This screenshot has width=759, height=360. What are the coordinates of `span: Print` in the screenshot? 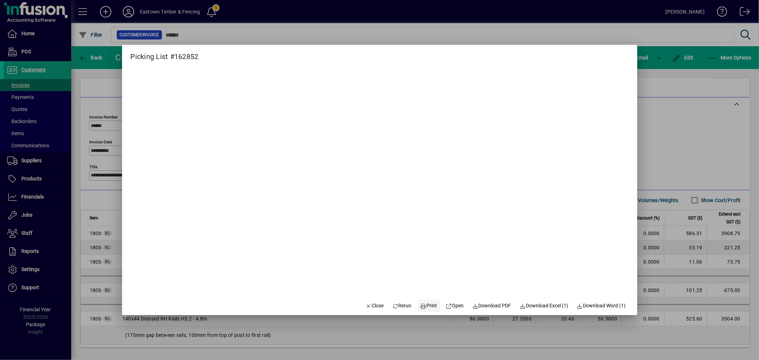 It's located at (429, 306).